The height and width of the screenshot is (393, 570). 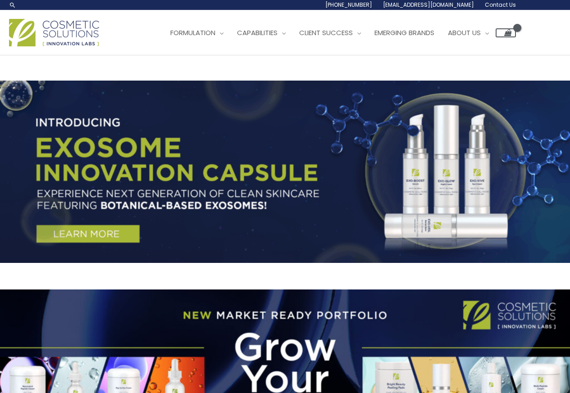 What do you see at coordinates (326, 32) in the screenshot?
I see `span: Client Success` at bounding box center [326, 32].